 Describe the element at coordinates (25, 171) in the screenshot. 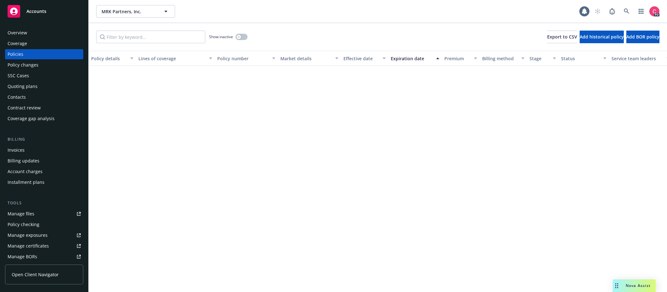

I see `div: Account charges` at that location.